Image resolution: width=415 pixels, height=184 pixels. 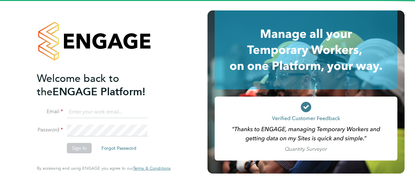 I want to click on label: Email, so click(x=50, y=112).